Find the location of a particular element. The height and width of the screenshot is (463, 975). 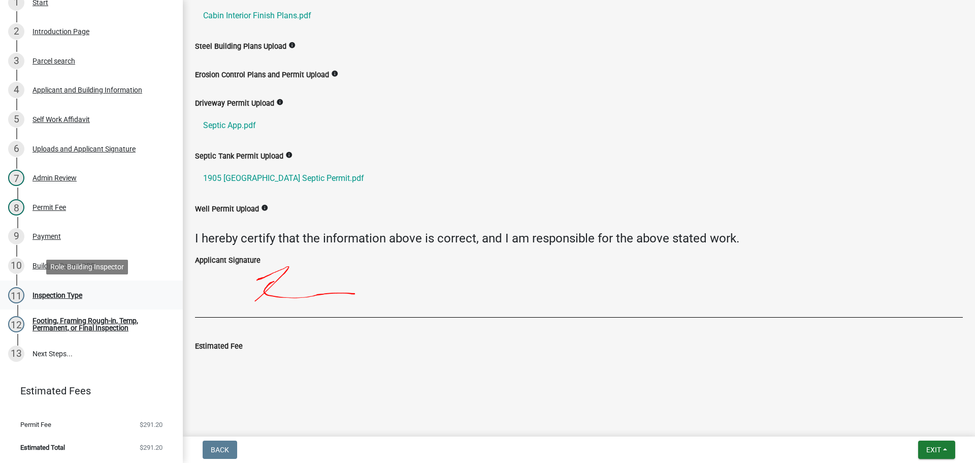

div: 5 is located at coordinates (16, 119).